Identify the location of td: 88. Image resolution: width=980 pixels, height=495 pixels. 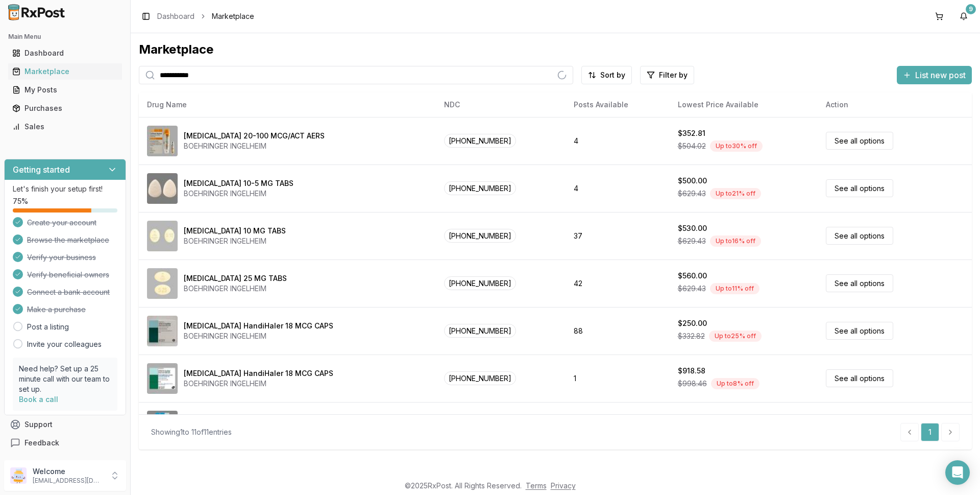
(618, 331).